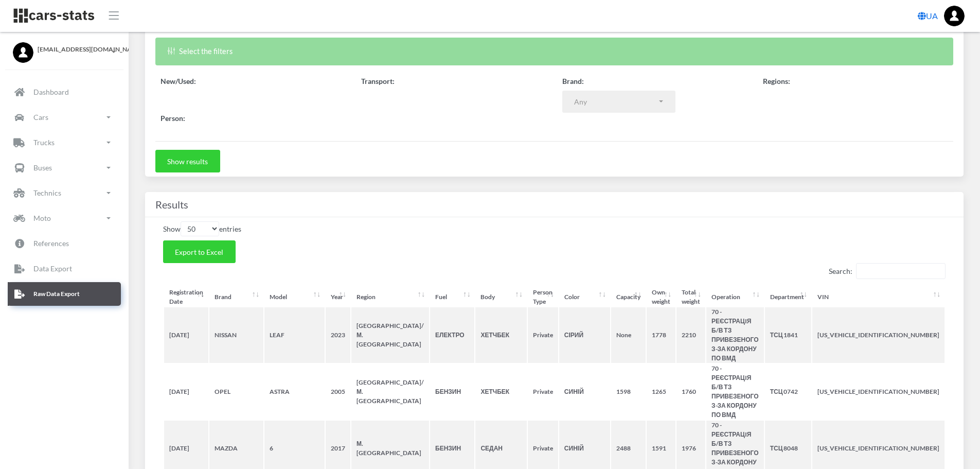 This screenshot has height=469, width=980. I want to click on label: New/Used:, so click(178, 81).